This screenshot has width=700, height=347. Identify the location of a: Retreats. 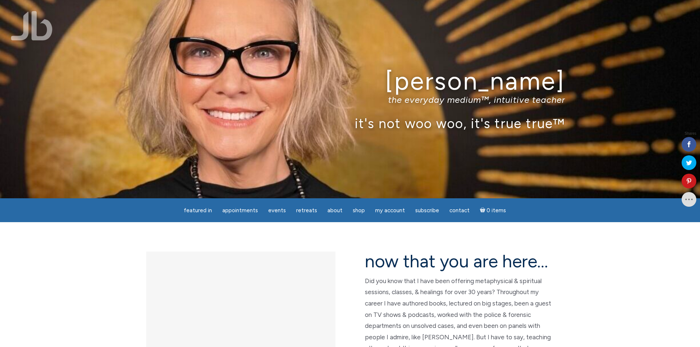
(306, 211).